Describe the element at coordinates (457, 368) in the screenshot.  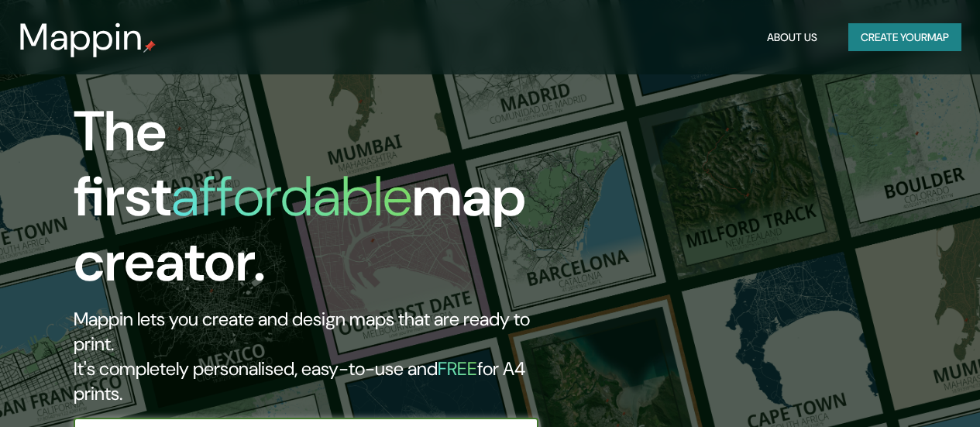
I see `h5: FREE` at that location.